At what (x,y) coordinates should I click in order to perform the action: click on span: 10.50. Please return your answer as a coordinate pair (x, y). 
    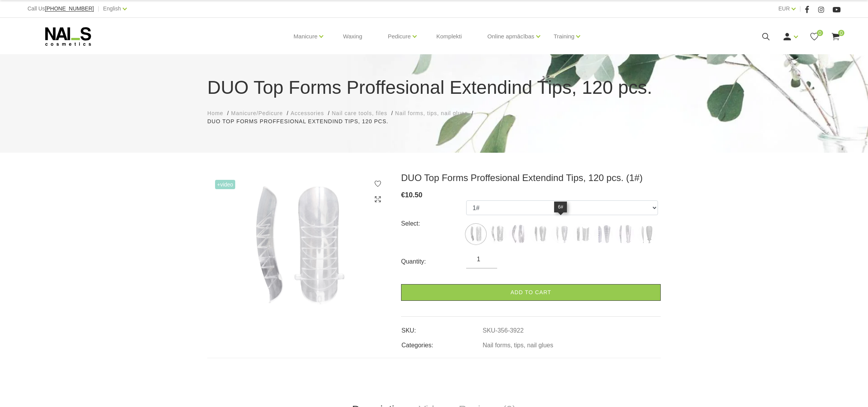
    Looking at the image, I should click on (414, 195).